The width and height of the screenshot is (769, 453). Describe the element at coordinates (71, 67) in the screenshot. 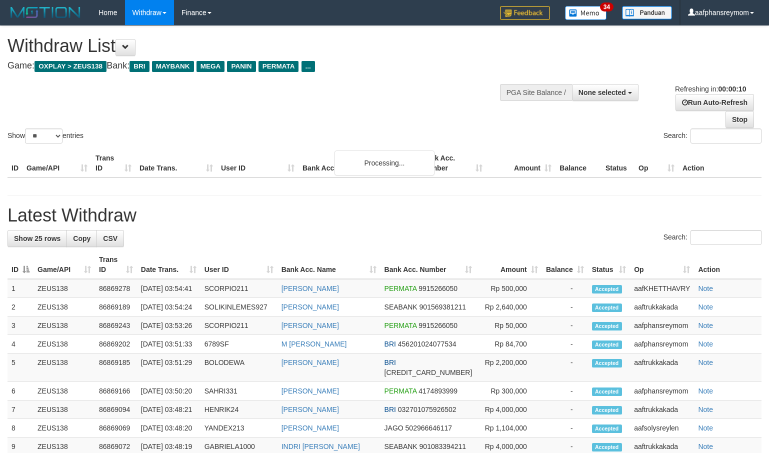

I see `span: OXPLAY > ZEUS138` at that location.